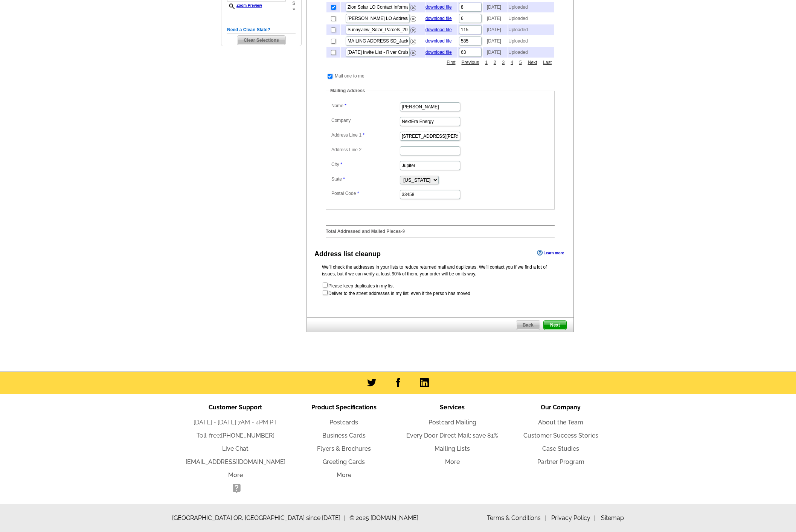 The image size is (796, 532). Describe the element at coordinates (516, 518) in the screenshot. I see `a: Terms & Conditions` at that location.